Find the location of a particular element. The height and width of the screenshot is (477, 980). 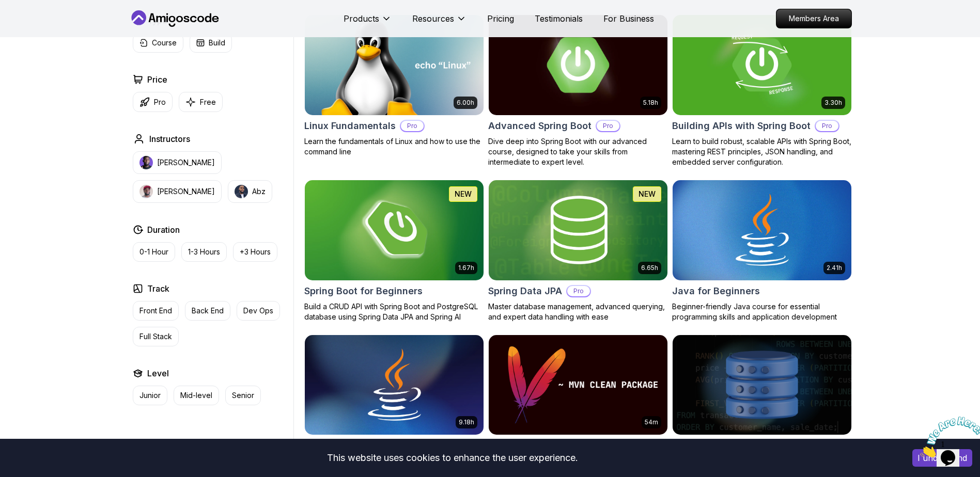

p: Beginner-friendly Java course for essential programming skills and application development is located at coordinates (762, 312).